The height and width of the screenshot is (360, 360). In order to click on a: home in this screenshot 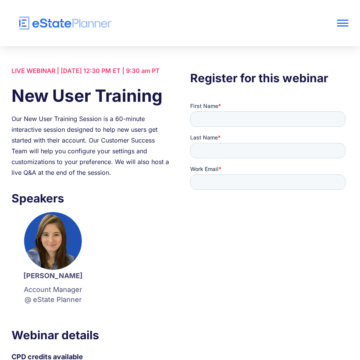, I will do `click(146, 23)`.